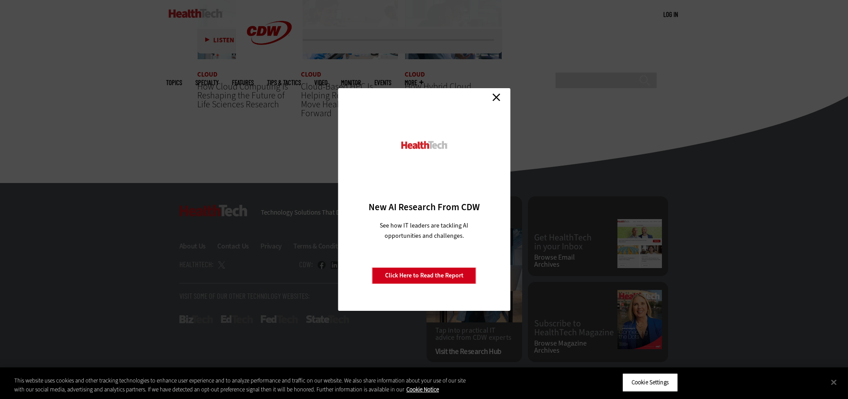  What do you see at coordinates (424, 231) in the screenshot?
I see `p: See how IT leaders are tackling AI opportunities and challenges.` at bounding box center [424, 231].